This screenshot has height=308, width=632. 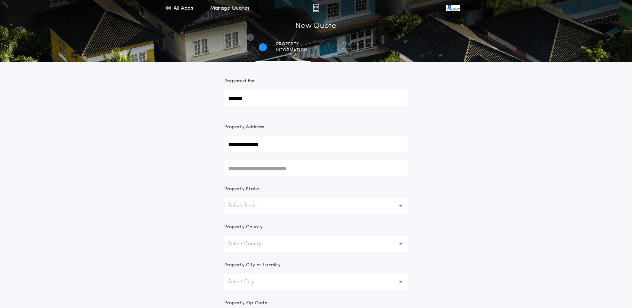 I want to click on span: information, so click(x=291, y=50).